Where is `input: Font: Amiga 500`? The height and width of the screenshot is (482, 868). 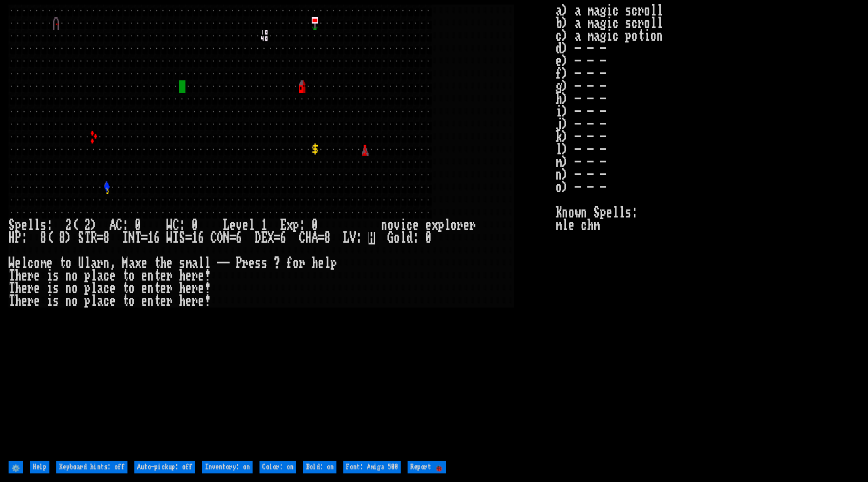
input: Font: Amiga 500 is located at coordinates (372, 467).